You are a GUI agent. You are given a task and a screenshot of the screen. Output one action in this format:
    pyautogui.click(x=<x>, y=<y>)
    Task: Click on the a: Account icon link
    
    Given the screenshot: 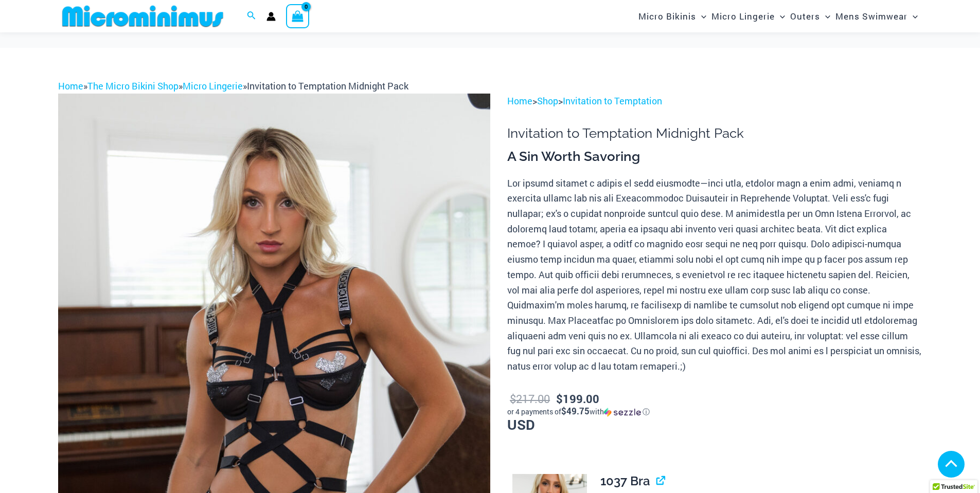 What is the action you would take?
    pyautogui.click(x=271, y=16)
    